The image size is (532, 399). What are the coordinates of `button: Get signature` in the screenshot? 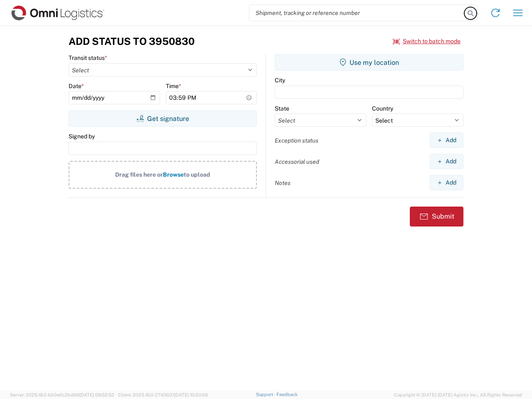 It's located at (162, 118).